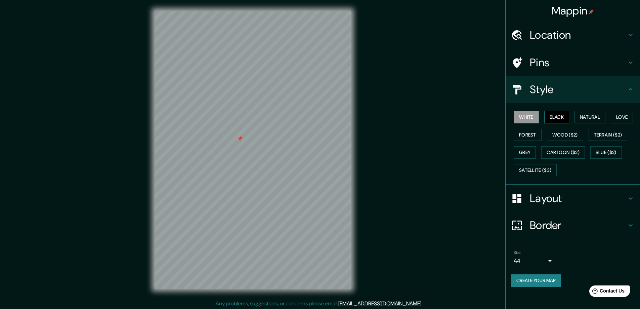  What do you see at coordinates (528, 135) in the screenshot?
I see `button: Forest` at bounding box center [528, 135].